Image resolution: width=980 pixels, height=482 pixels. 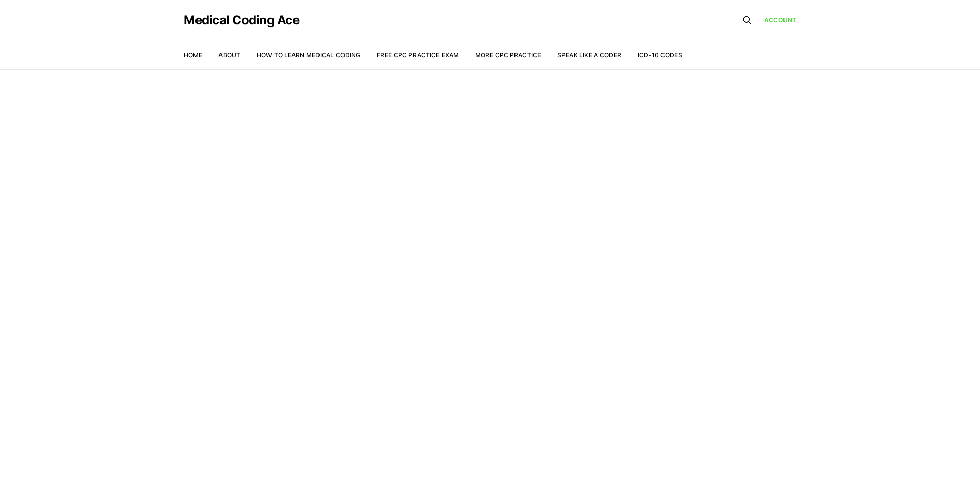 What do you see at coordinates (241, 20) in the screenshot?
I see `a: Medical Coding Ace` at bounding box center [241, 20].